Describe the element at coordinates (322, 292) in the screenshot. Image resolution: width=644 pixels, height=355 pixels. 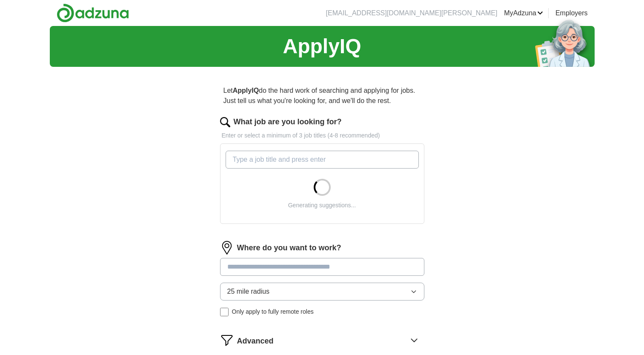
I see `button: 25 mile radius` at that location.